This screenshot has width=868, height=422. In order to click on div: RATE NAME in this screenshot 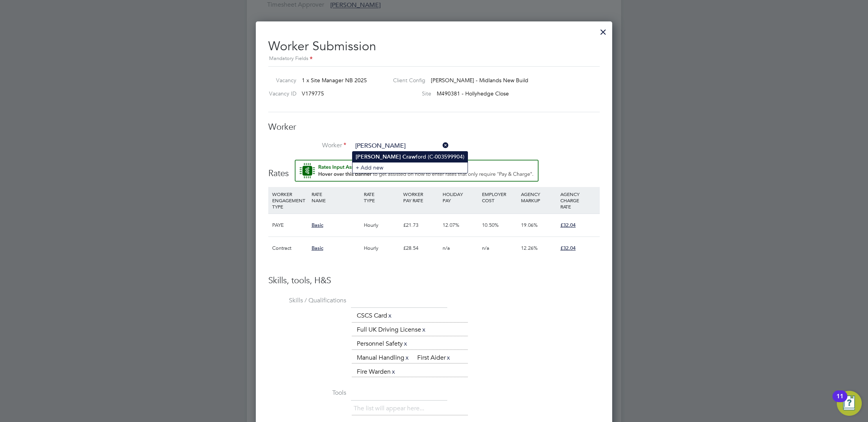, I will do `click(336, 197)`.